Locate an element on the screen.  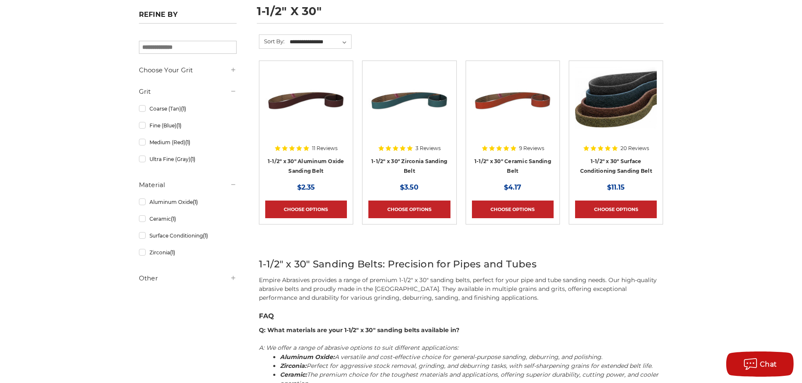
button: Chat is located at coordinates (760, 365).